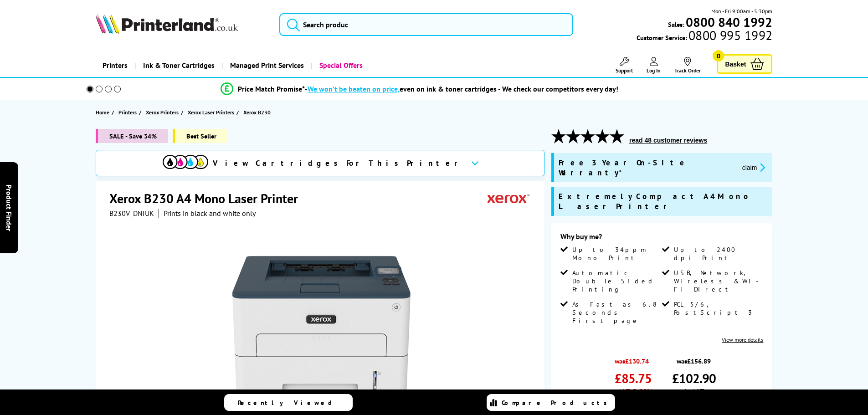  I want to click on button: read 48 customer reviews, so click(667, 140).